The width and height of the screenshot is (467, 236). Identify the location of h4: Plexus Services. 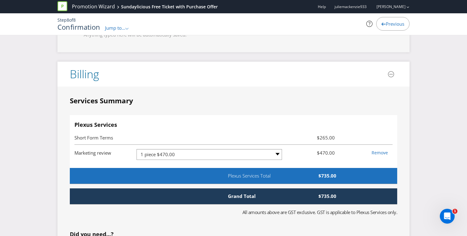
(233, 125).